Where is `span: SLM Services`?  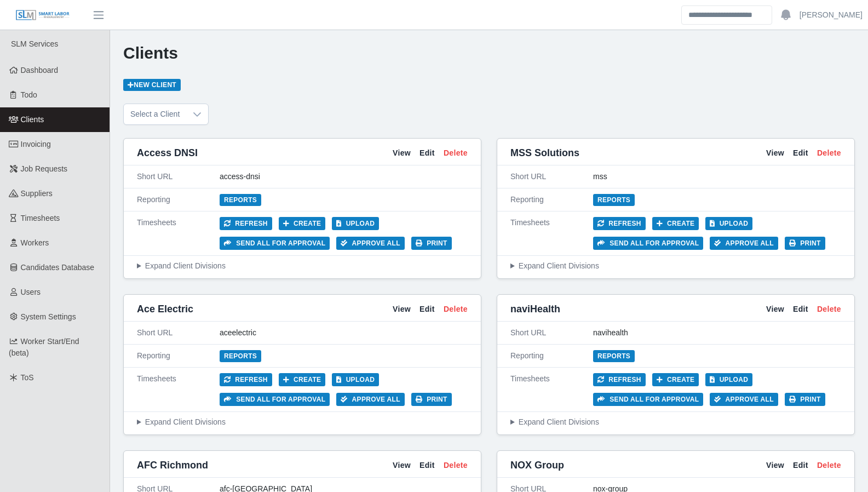 span: SLM Services is located at coordinates (34, 44).